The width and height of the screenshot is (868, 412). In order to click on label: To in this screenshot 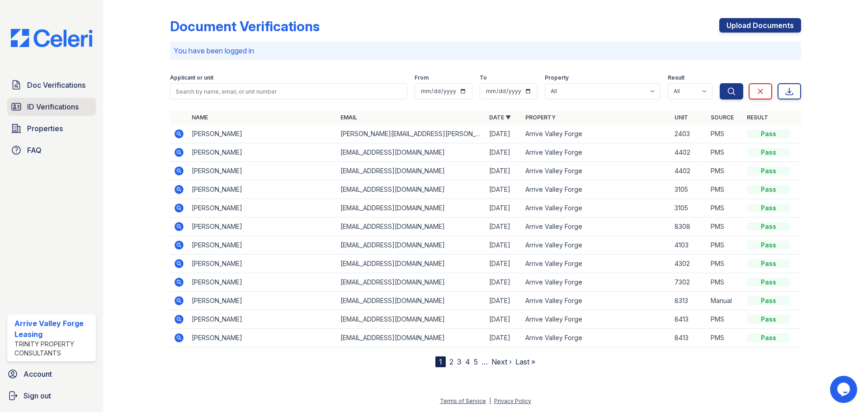, I will do `click(483, 78)`.